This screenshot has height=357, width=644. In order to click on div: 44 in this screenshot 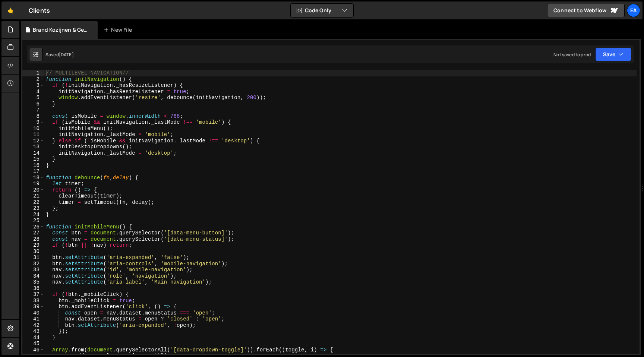, I will do `click(33, 338)`.